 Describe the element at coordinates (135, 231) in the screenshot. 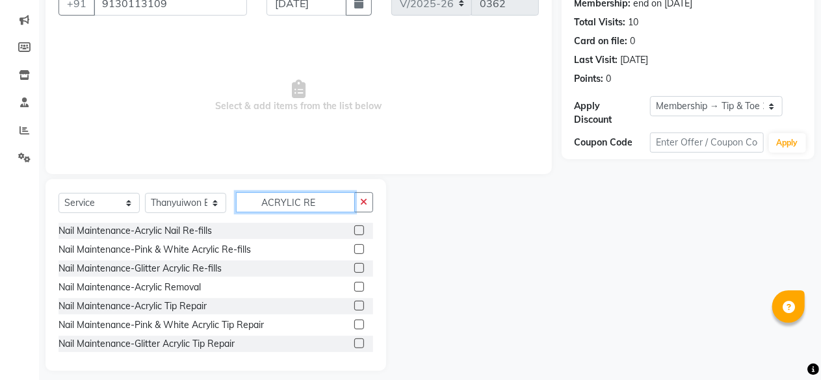

I see `div: Nail Maintenance-Acrylic Nail Re-fills` at that location.